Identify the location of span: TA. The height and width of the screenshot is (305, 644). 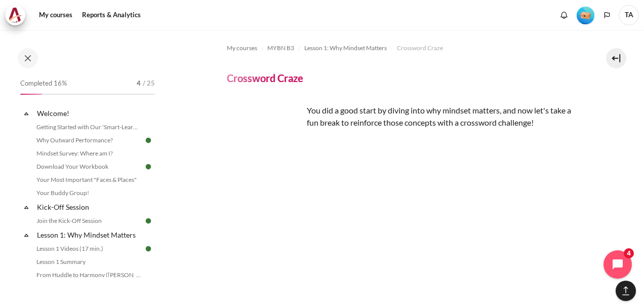
(629, 15).